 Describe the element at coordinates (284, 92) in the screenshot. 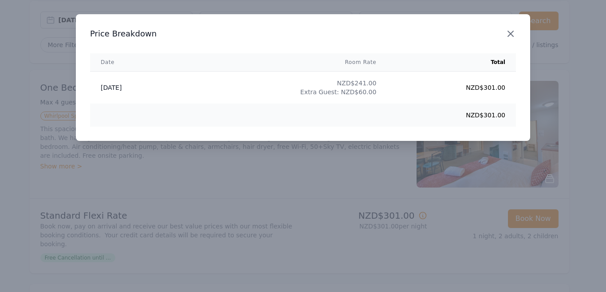

I see `div: Extra Guest: NZD$60.00` at that location.